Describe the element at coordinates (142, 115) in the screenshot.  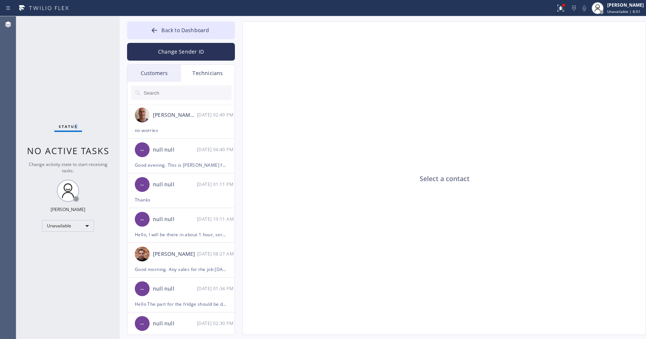
I see `img: 538c64125ca06044fbadbd2da3dc4cf8.jpg` at that location.